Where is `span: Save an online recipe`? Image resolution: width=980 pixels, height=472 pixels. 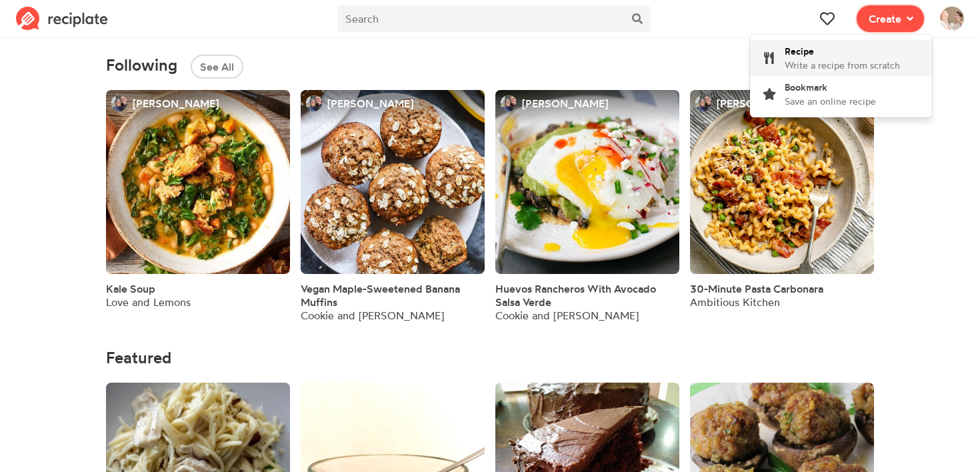 span: Save an online recipe is located at coordinates (830, 100).